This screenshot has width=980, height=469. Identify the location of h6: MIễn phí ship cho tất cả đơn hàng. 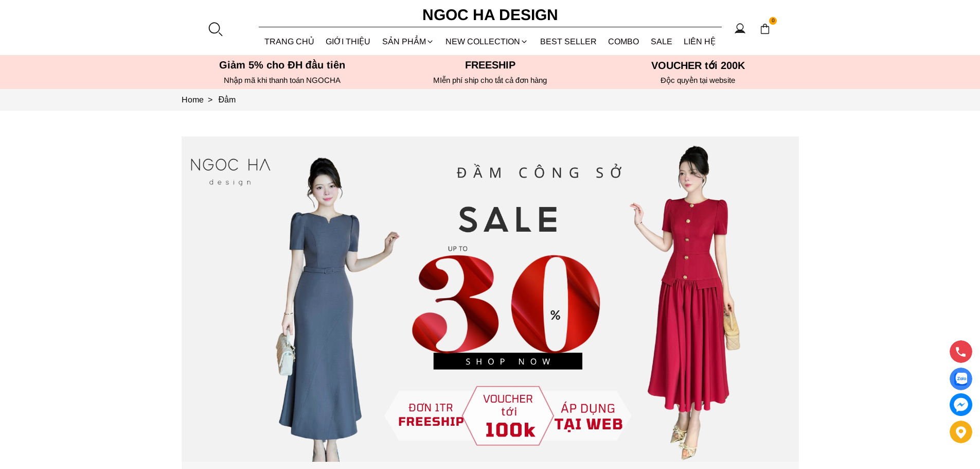
(490, 80).